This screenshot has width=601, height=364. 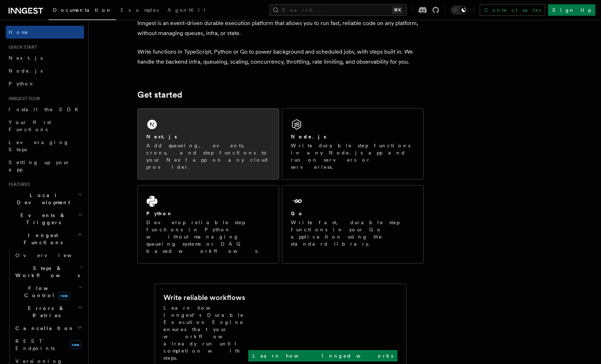 I want to click on button: Search...⌘K, so click(x=338, y=10).